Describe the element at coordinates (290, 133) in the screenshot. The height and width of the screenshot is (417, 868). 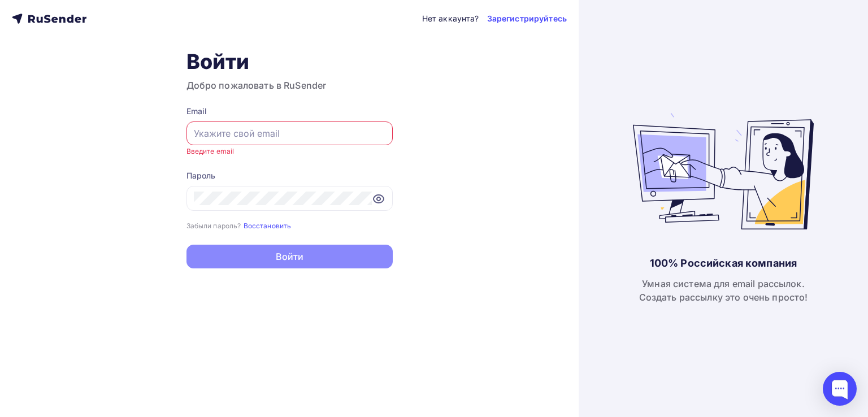
I see `input: Укажите свой email` at that location.